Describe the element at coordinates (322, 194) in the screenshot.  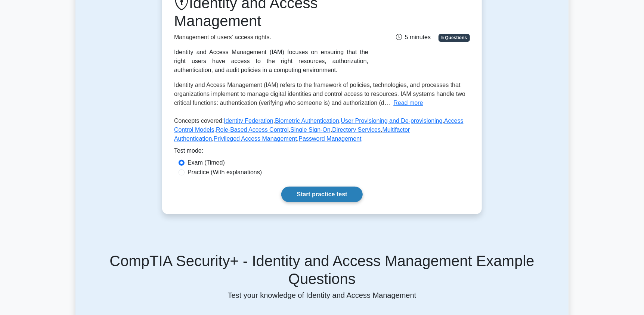
I see `a: Start practice test` at that location.